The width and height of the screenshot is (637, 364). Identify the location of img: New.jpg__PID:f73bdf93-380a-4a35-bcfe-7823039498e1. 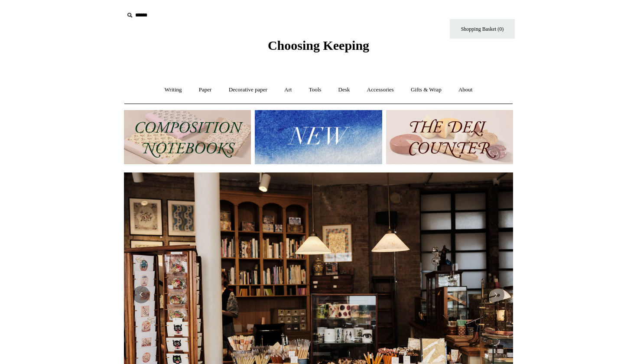
(318, 137).